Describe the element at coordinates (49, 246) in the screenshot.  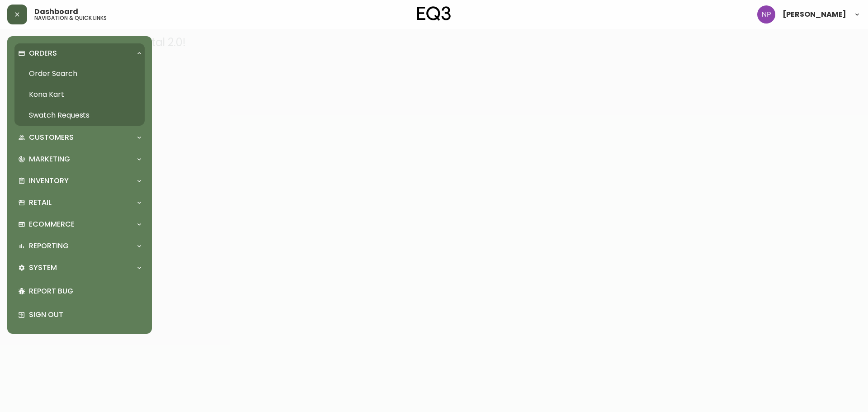
I see `p: Reporting` at that location.